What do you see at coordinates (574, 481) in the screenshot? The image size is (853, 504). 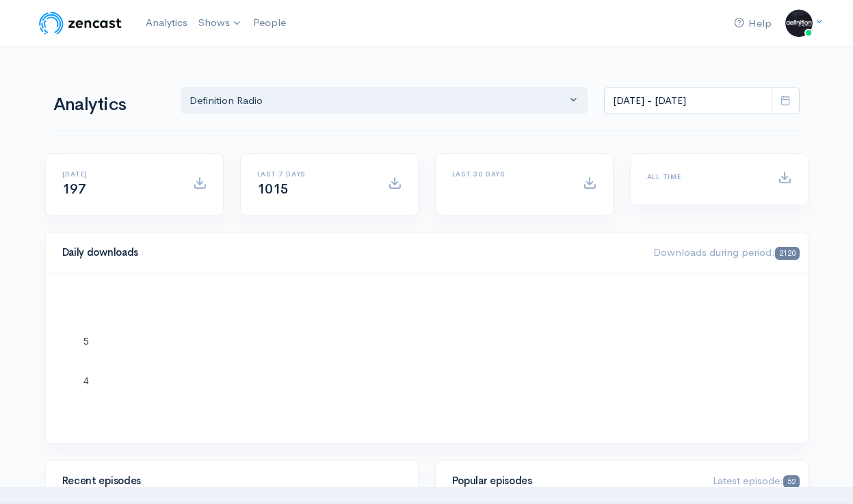 I see `h4: Popular episodes` at bounding box center [574, 481].